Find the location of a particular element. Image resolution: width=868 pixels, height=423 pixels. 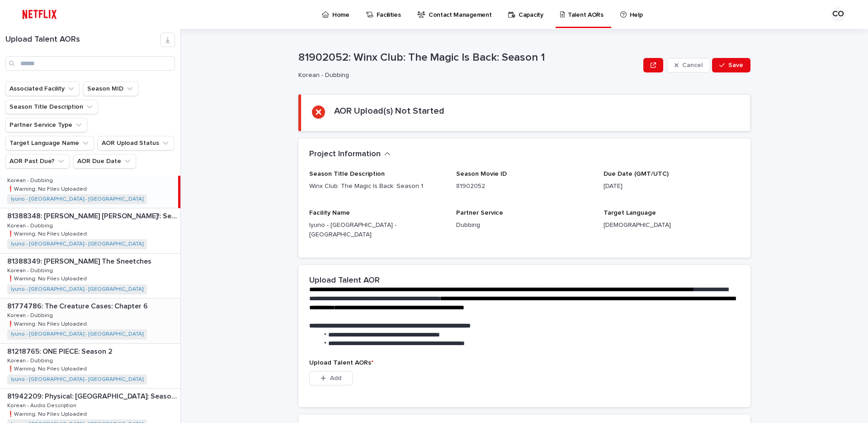

p: 81218765: ONE PIECE: Season 2 is located at coordinates (61, 351).